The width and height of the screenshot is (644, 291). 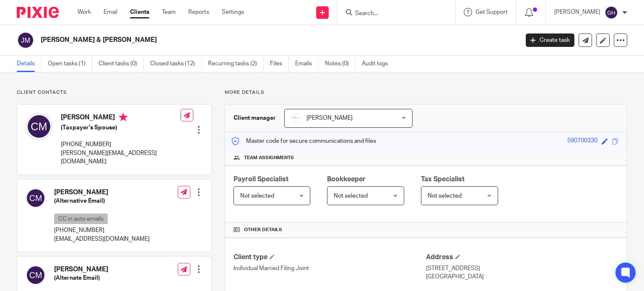 I want to click on p: Client contacts, so click(x=114, y=93).